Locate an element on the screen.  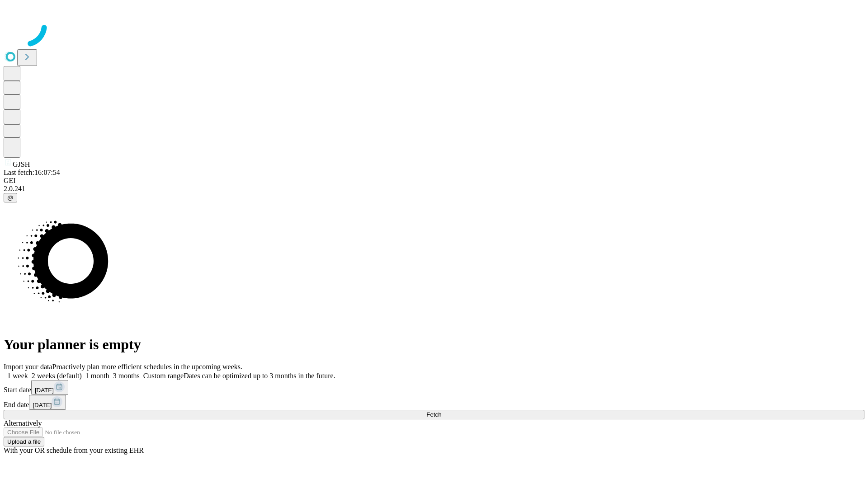
div: End date is located at coordinates (434, 402).